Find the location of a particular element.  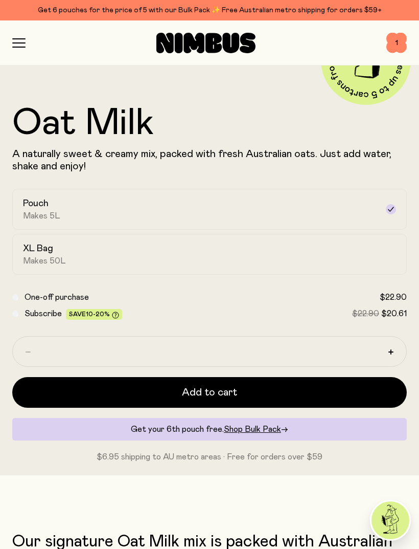

a: Shop Bulk Pack→ is located at coordinates (256, 429).